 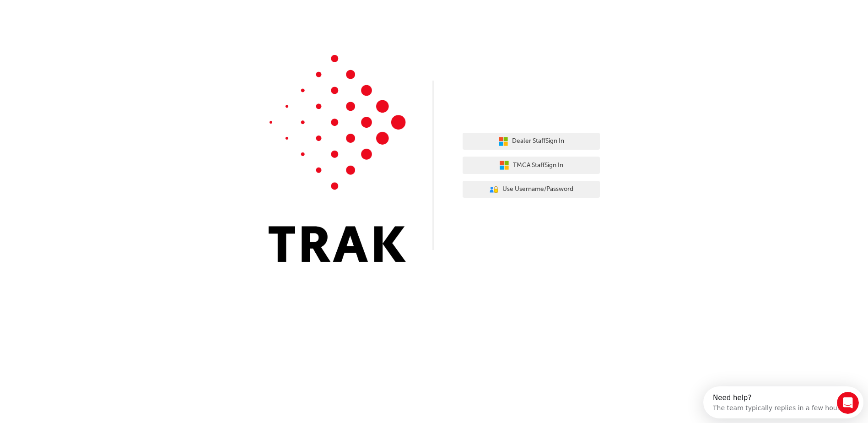 What do you see at coordinates (531, 141) in the screenshot?
I see `button: Dealer StaffSign In` at bounding box center [531, 141].